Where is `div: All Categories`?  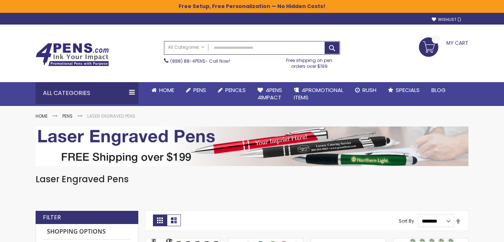 div: All Categories is located at coordinates (87, 93).